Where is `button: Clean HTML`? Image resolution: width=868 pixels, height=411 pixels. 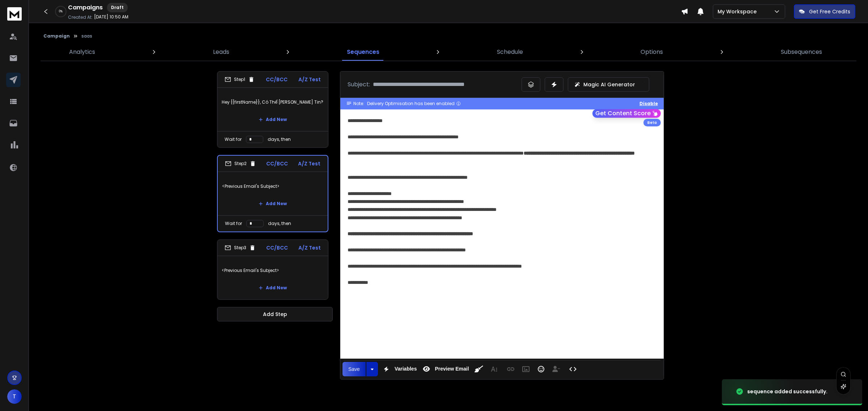 button: Clean HTML is located at coordinates (479, 369).